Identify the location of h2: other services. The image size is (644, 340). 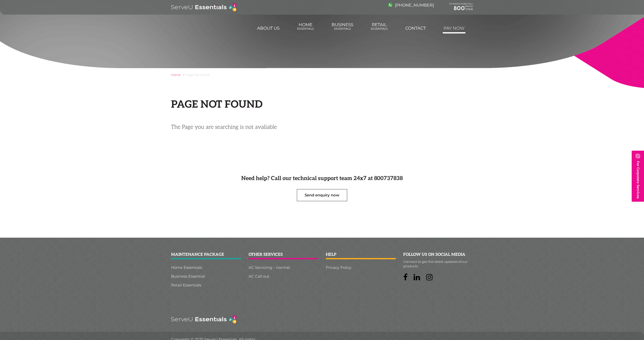
(283, 256).